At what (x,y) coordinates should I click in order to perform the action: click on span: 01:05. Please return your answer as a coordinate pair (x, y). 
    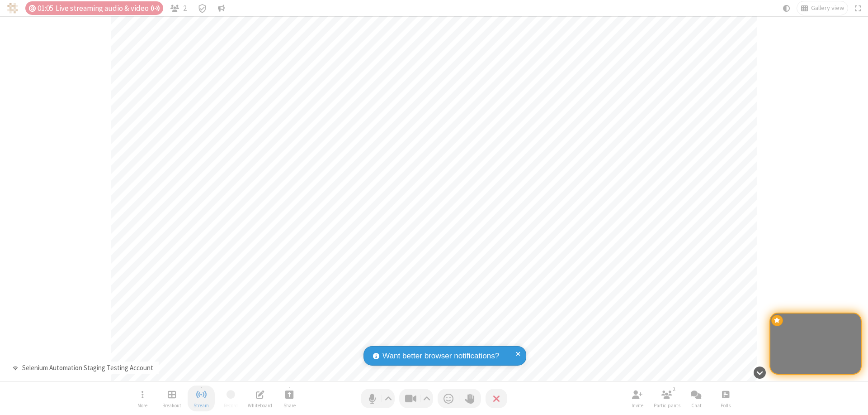
    Looking at the image, I should click on (45, 8).